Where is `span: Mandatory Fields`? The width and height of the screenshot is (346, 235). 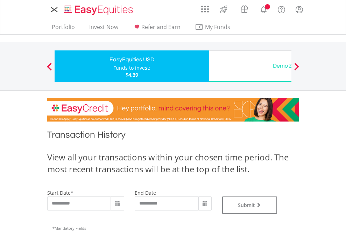
span: Mandatory Fields is located at coordinates (69, 228).